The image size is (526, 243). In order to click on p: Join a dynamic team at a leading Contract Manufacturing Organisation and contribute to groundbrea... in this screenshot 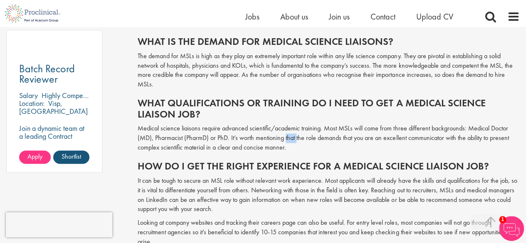, I will do `click(54, 156)`.